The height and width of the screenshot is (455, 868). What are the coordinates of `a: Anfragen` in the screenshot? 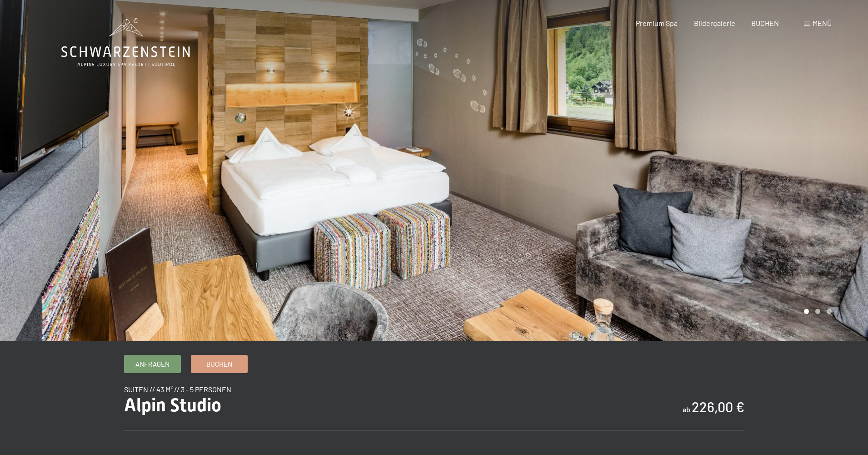 It's located at (152, 363).